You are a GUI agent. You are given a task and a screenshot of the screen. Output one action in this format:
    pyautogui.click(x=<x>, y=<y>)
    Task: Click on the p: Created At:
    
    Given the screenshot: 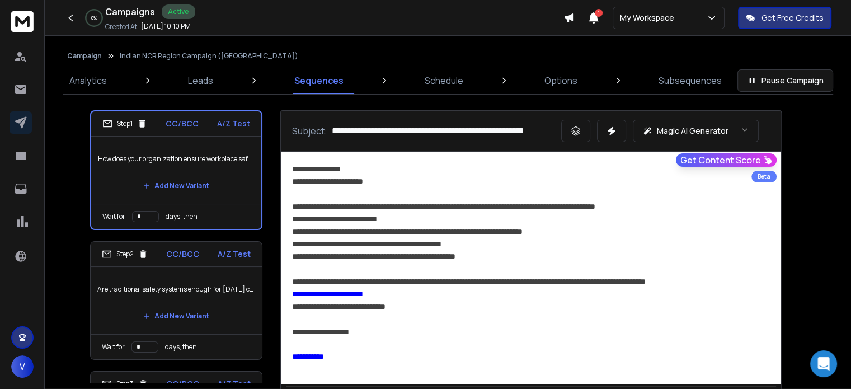 What is the action you would take?
    pyautogui.click(x=122, y=27)
    